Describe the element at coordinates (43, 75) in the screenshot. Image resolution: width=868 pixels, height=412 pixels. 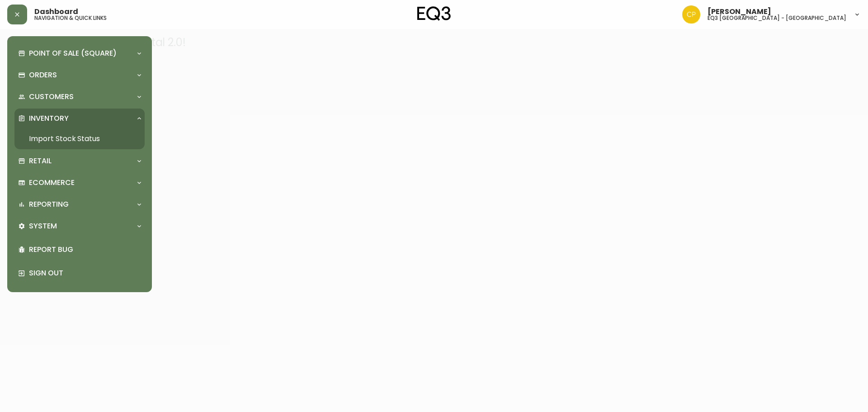
I see `p: Orders` at that location.